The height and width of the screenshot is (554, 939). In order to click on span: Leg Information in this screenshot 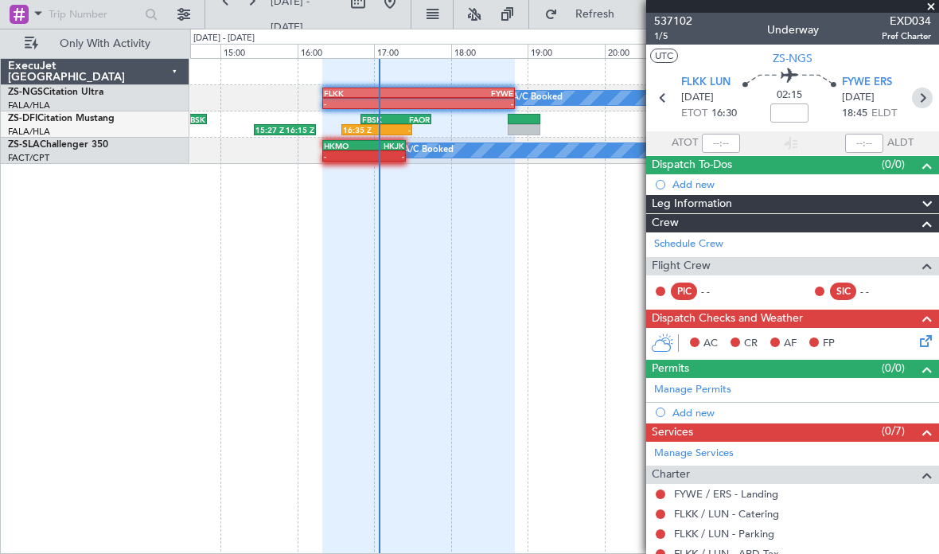, I will do `click(692, 204)`.